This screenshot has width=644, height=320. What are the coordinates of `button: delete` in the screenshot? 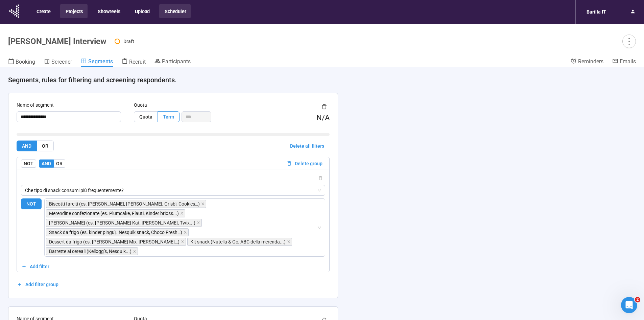 It's located at (324, 107).